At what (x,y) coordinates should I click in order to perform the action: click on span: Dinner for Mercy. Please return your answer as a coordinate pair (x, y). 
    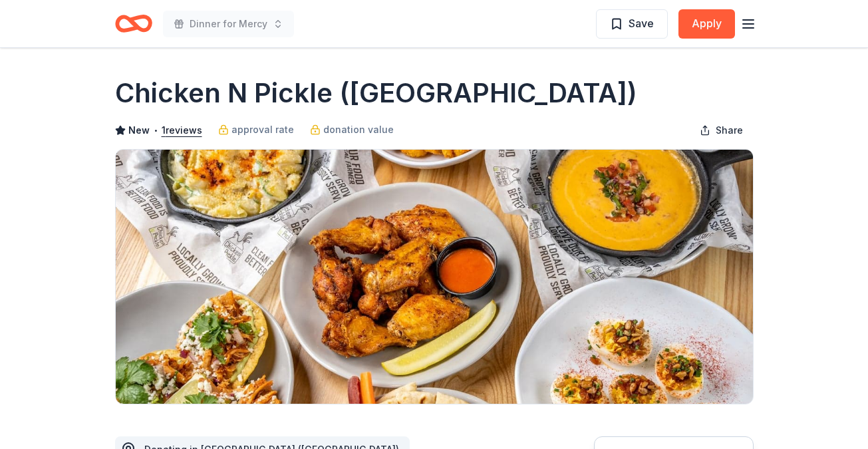
    Looking at the image, I should click on (228, 24).